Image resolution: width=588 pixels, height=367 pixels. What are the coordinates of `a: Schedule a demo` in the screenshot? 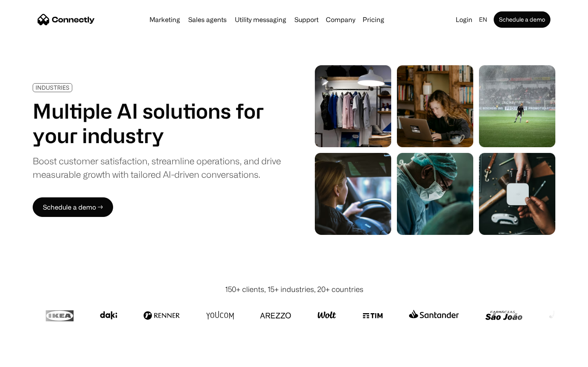 It's located at (521, 19).